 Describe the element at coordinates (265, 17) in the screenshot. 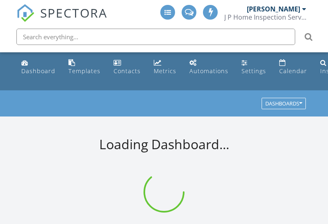

I see `div: J P Home Inspection Services` at that location.